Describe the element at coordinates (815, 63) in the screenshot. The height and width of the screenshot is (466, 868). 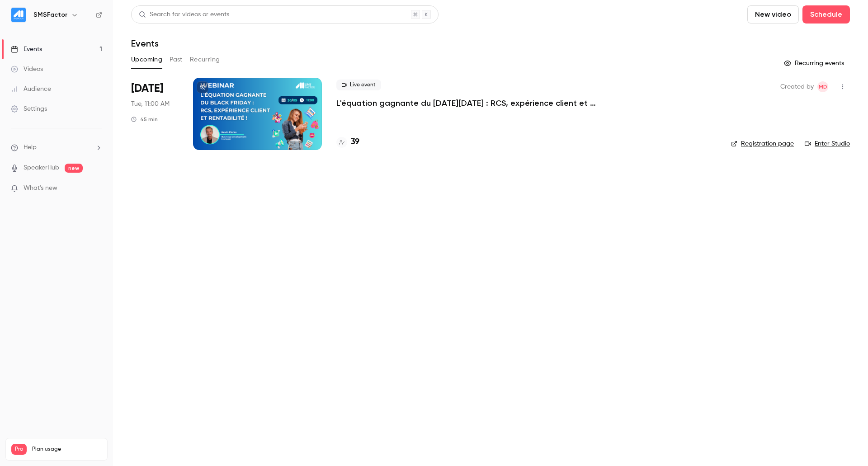
I see `button: Recurring events` at that location.